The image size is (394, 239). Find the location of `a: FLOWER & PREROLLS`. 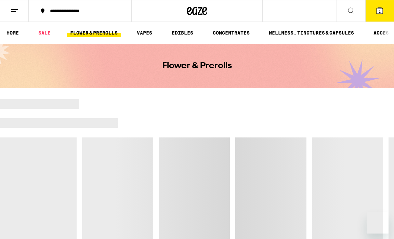

a: FLOWER & PREROLLS is located at coordinates (94, 33).